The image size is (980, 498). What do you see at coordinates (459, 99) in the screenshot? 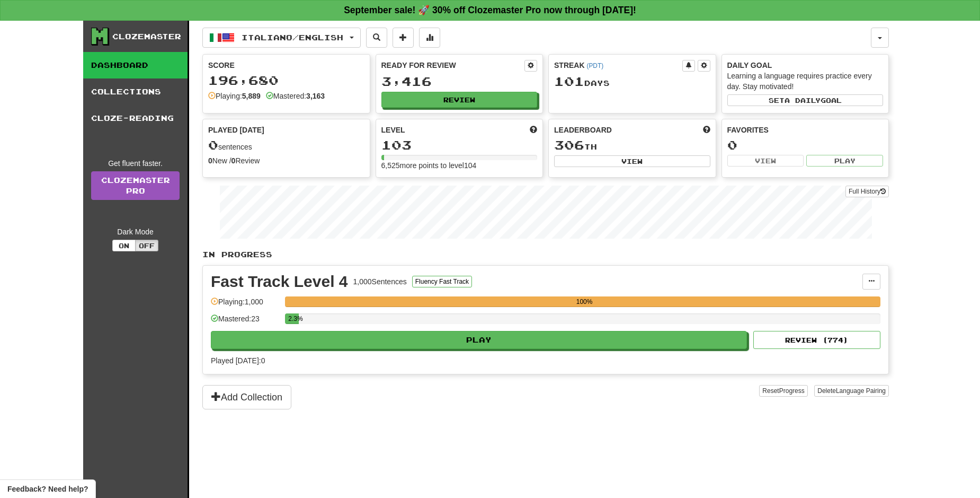
I see `button: Review` at bounding box center [459, 99].